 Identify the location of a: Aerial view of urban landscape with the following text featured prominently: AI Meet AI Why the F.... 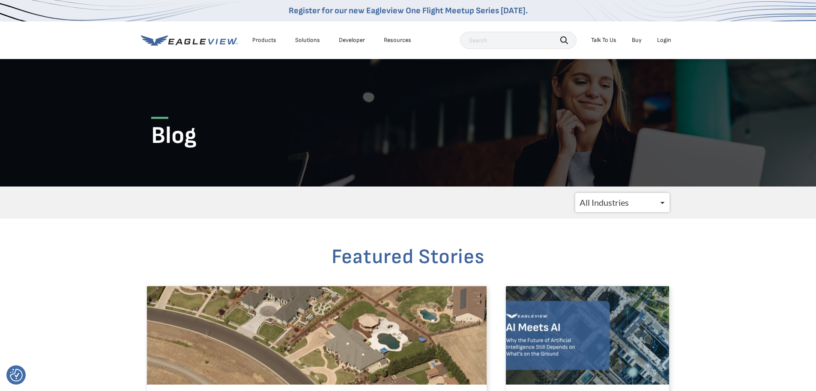
(588, 336).